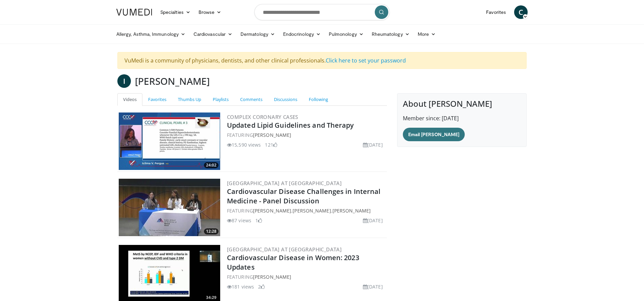  Describe the element at coordinates (169, 141) in the screenshot. I see `img: 77f671eb-9394-4acc-bc78-a9f077f94e00.300x170_q85_crop-smart_upscale.jpg` at that location.